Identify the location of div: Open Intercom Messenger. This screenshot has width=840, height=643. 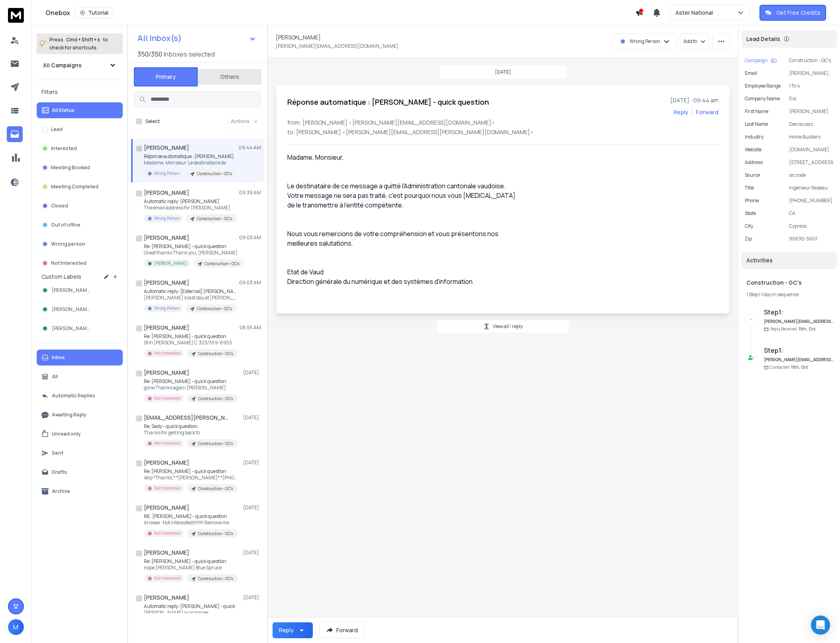
(821, 625).